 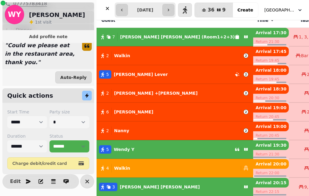 I want to click on span: 4, so click(x=107, y=168).